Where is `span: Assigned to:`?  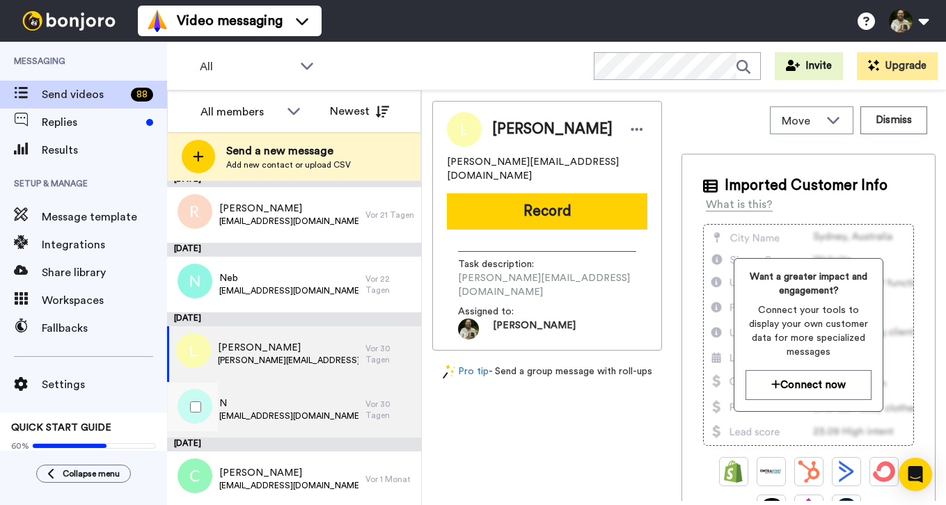
span: Assigned to: is located at coordinates (507, 312).